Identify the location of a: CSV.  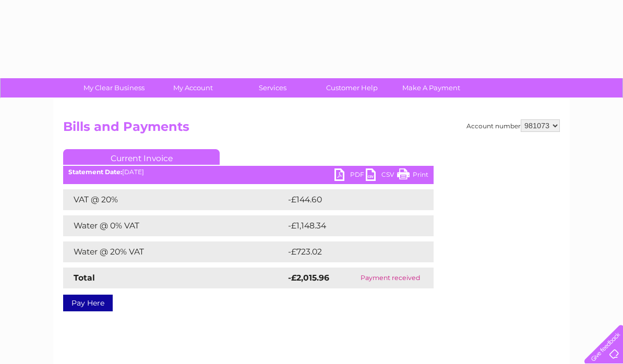
(381, 176).